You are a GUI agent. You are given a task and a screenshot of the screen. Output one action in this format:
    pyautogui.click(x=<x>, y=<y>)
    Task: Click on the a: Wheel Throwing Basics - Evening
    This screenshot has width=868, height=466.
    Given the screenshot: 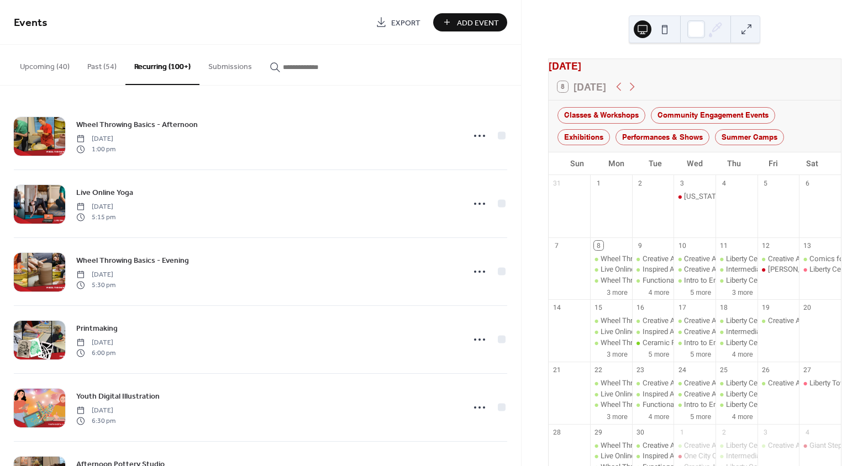 What is the action you would take?
    pyautogui.click(x=133, y=260)
    